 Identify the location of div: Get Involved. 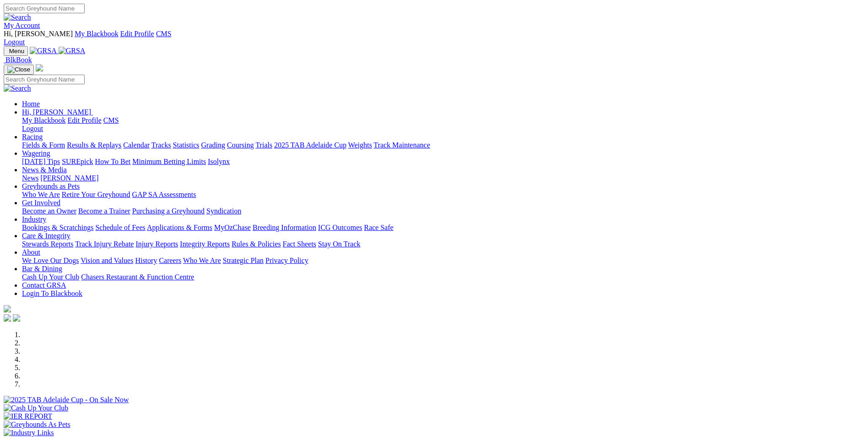
(443, 211).